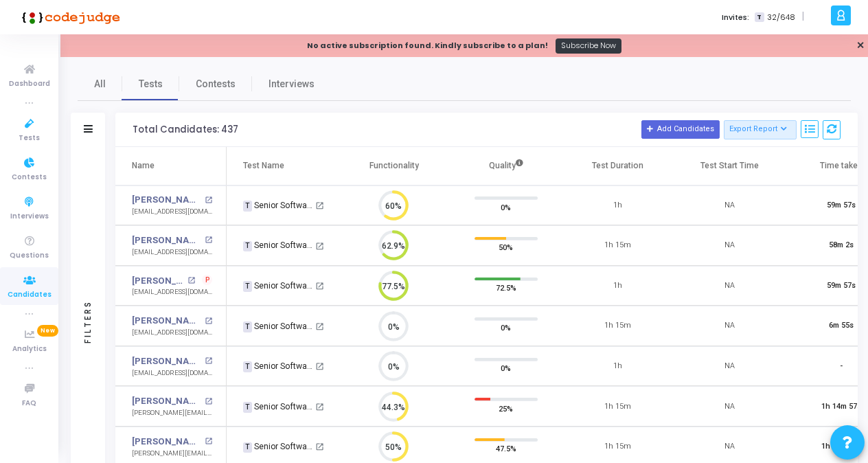 The image size is (868, 463). What do you see at coordinates (505, 166) in the screenshot?
I see `th: Quality` at bounding box center [505, 166].